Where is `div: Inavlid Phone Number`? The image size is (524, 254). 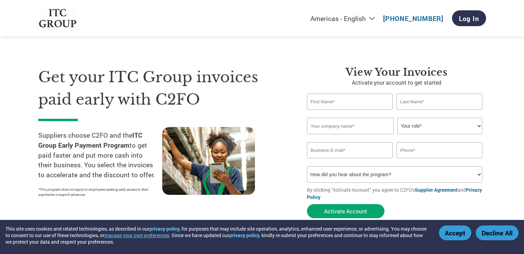
div: Inavlid Phone Number is located at coordinates (439, 161).